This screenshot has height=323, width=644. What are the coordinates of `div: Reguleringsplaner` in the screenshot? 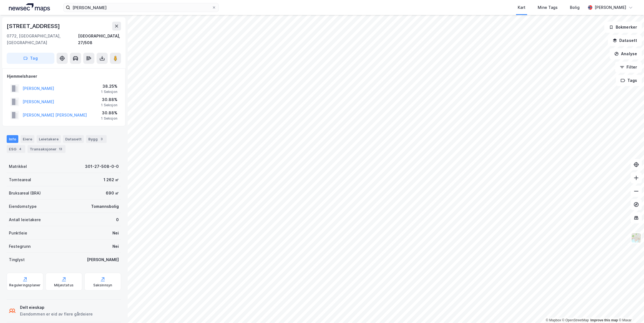 It's located at (24, 286).